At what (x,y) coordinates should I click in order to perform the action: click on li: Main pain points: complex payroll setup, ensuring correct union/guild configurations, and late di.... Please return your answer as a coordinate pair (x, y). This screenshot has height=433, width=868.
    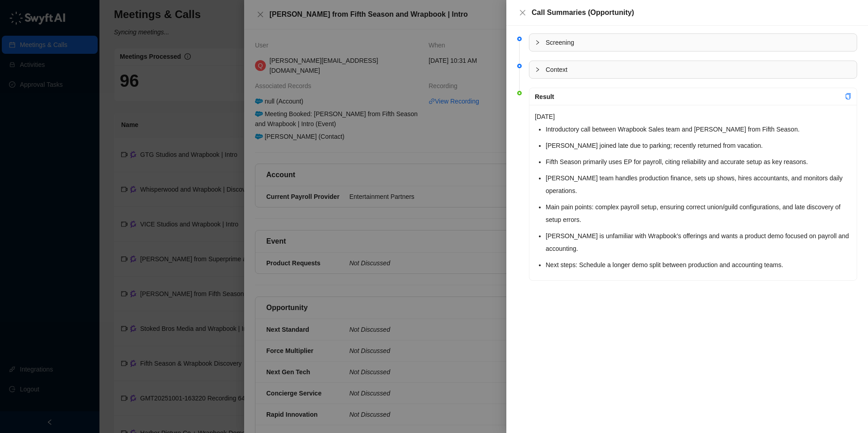
    Looking at the image, I should click on (698, 213).